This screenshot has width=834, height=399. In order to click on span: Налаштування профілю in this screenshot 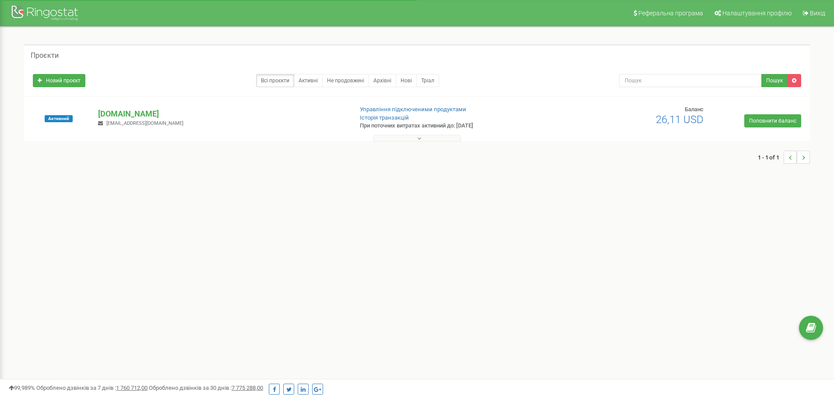, I will do `click(757, 13)`.